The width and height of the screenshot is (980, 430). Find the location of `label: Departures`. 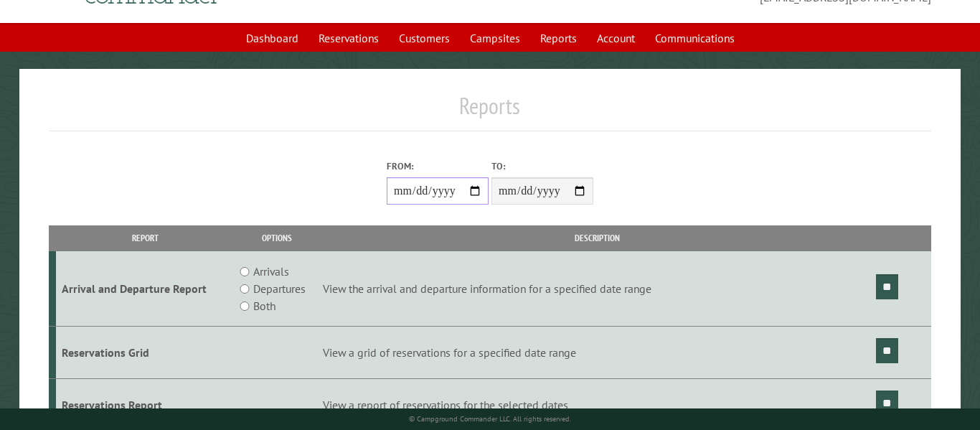

label: Departures is located at coordinates (279, 288).